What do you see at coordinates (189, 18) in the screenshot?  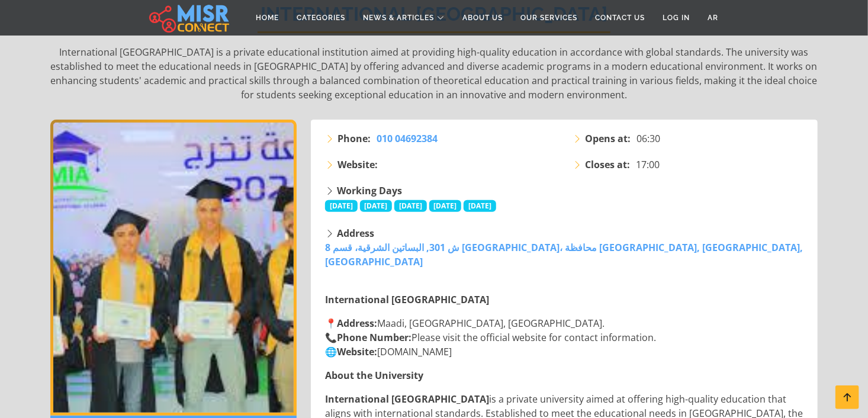 I see `img: main.misr_connect` at bounding box center [189, 18].